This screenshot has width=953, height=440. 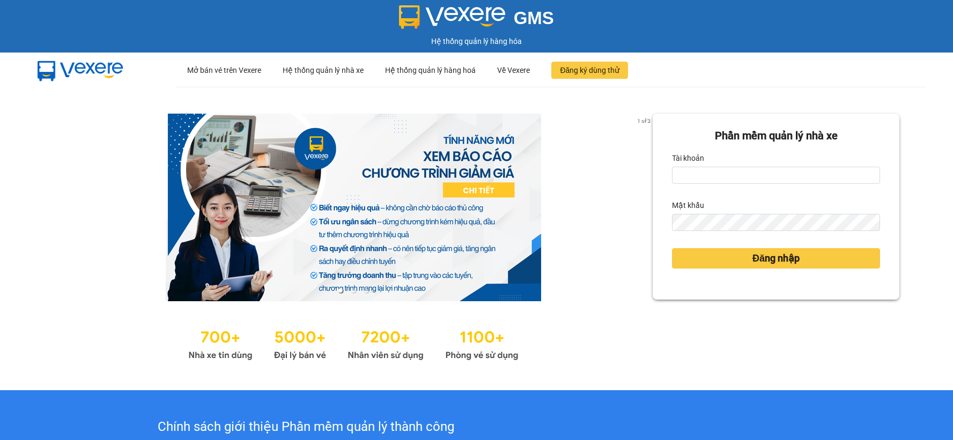 What do you see at coordinates (589, 70) in the screenshot?
I see `span: Đăng ký dùng thử` at bounding box center [589, 70].